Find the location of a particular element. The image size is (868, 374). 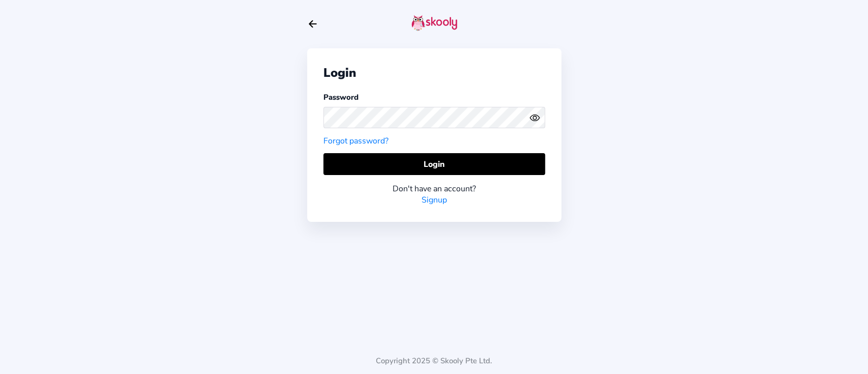

a: Signup is located at coordinates (434, 200).